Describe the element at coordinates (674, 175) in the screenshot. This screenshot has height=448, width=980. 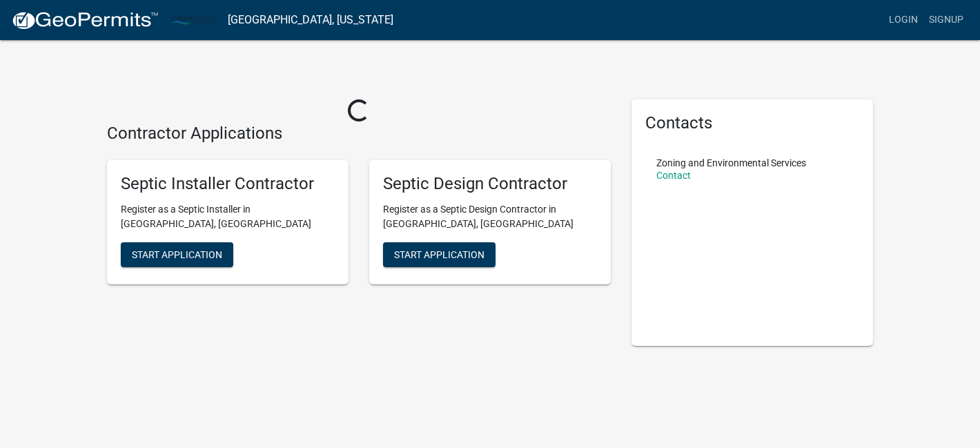
I see `a: Contact` at that location.